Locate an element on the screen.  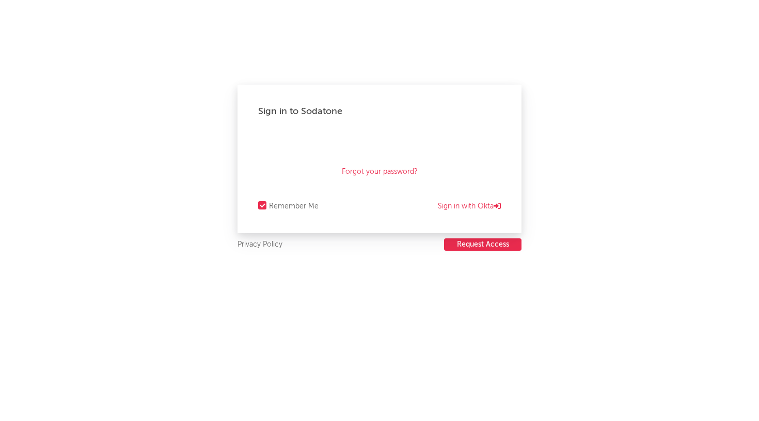
a: Privacy Policy is located at coordinates (260, 245).